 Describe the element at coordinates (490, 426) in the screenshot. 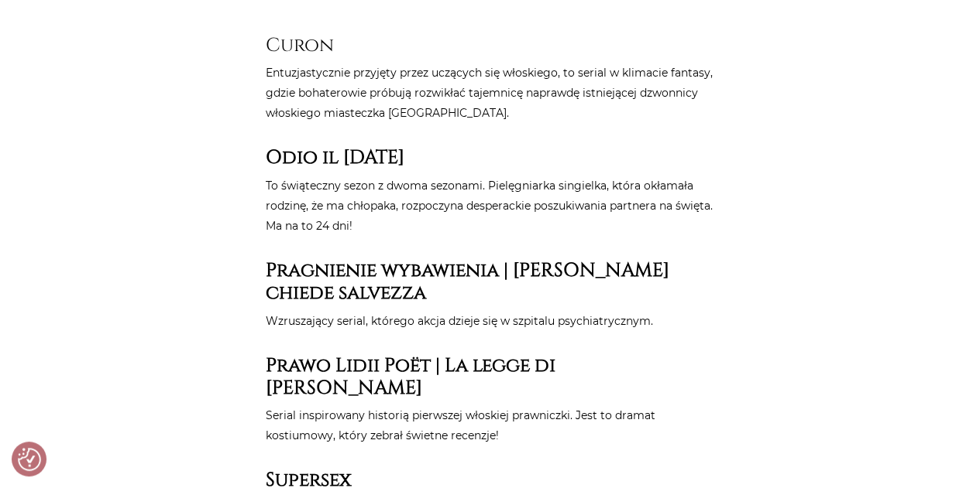

I see `p: Serial inspirowany historią pierwszej włoskiej prawniczki. Jest to dramat kostiumowy, który zebra...` at that location.